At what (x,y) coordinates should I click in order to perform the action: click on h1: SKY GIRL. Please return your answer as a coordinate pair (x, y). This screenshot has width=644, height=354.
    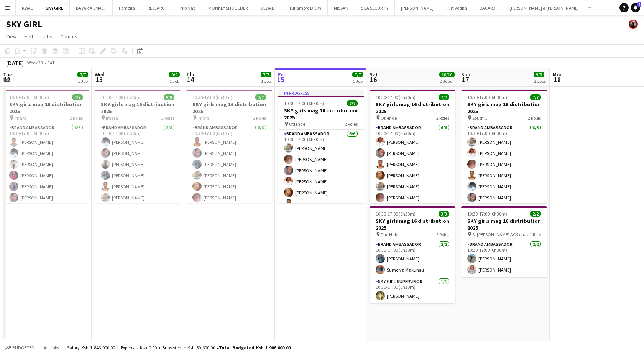
    Looking at the image, I should click on (24, 24).